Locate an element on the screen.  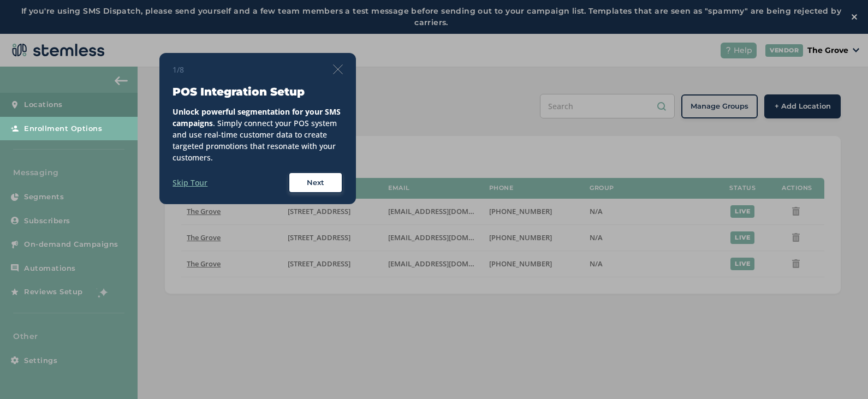
div: . Simply connect your POS system and use real-time customer data to create targeted promotions th... is located at coordinates (258, 134).